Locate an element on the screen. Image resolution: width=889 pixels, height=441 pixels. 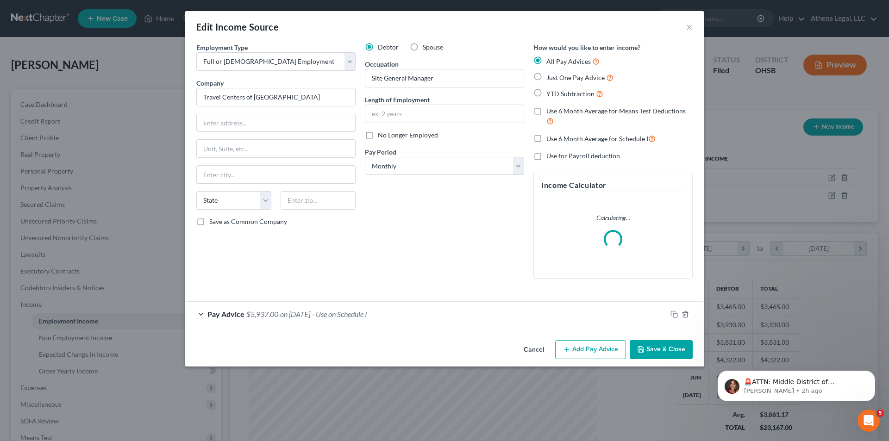
label: How would you like to enter income? is located at coordinates (586, 47).